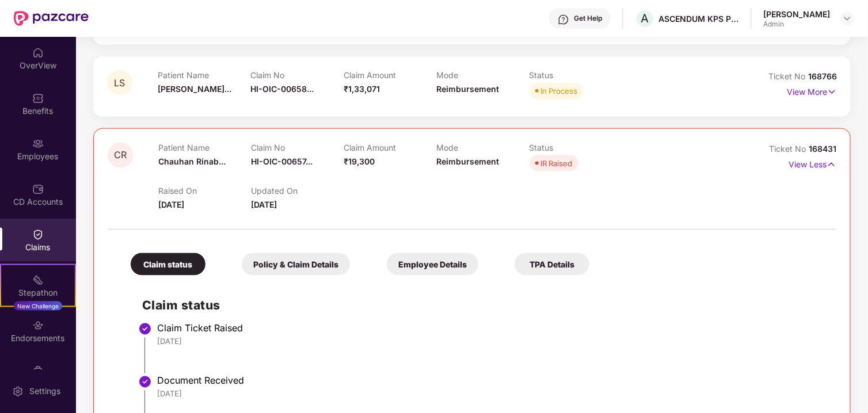 The width and height of the screenshot is (868, 413). Describe the element at coordinates (38, 293) in the screenshot. I see `div: Stepathon` at that location.